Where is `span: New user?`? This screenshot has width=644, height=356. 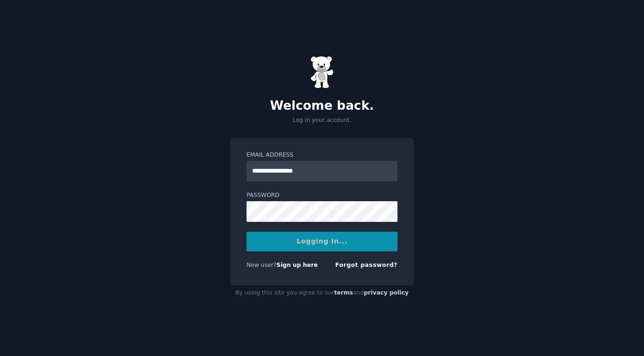
span: New user? is located at coordinates (262, 265).